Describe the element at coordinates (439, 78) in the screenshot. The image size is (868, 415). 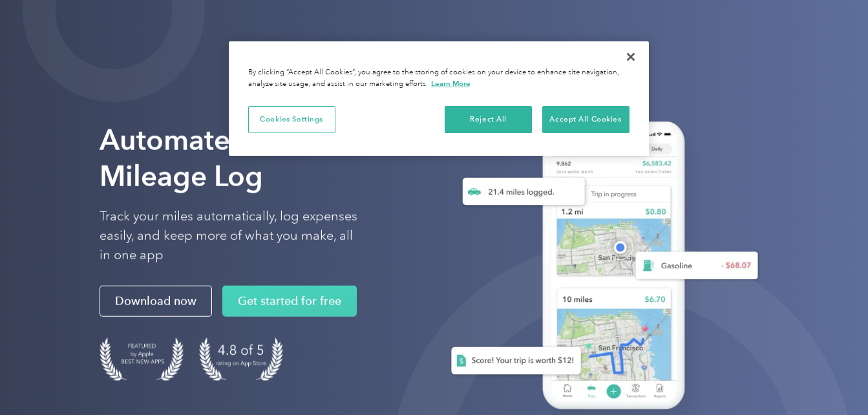
I see `div: By clicking “Accept All Cookies”, you agree to the storing of cookies on your device to enhance s...` at that location.